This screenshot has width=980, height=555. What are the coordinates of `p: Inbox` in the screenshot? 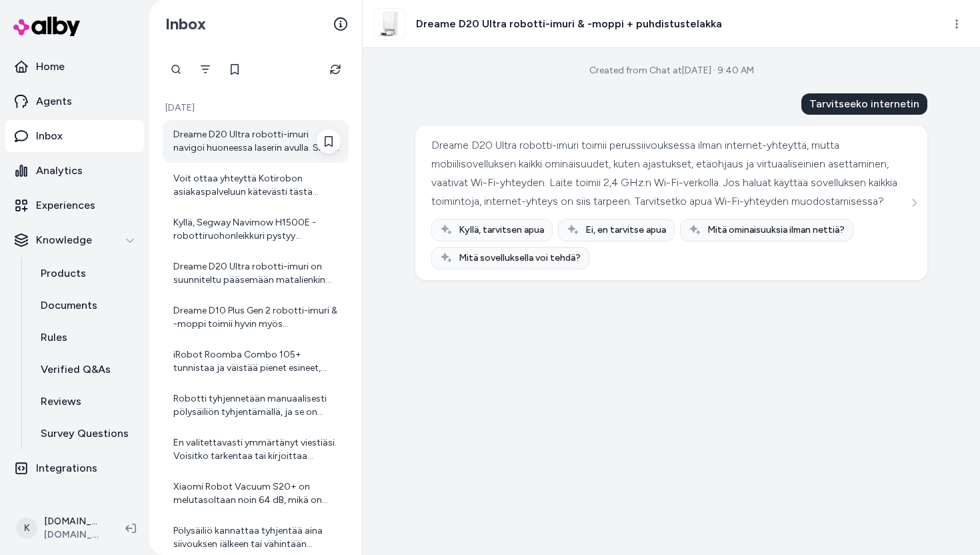 It's located at (50, 136).